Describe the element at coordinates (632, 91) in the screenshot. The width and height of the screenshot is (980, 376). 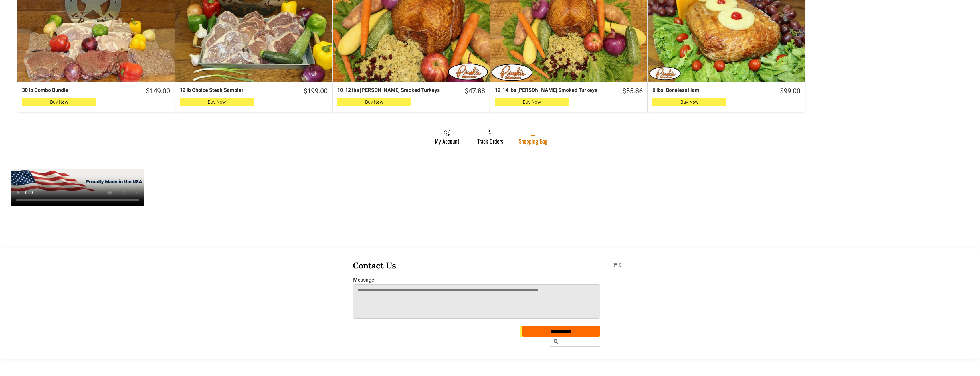
I see `div: $55.86` at that location.